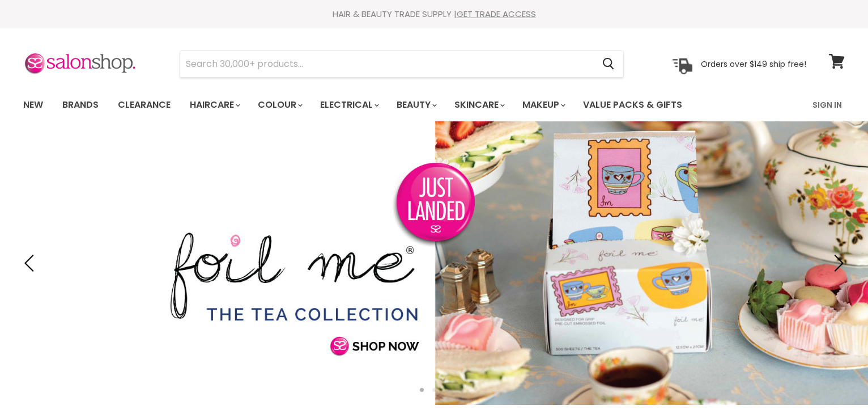 Image resolution: width=868 pixels, height=414 pixels. What do you see at coordinates (608, 64) in the screenshot?
I see `button: Search` at bounding box center [608, 64].